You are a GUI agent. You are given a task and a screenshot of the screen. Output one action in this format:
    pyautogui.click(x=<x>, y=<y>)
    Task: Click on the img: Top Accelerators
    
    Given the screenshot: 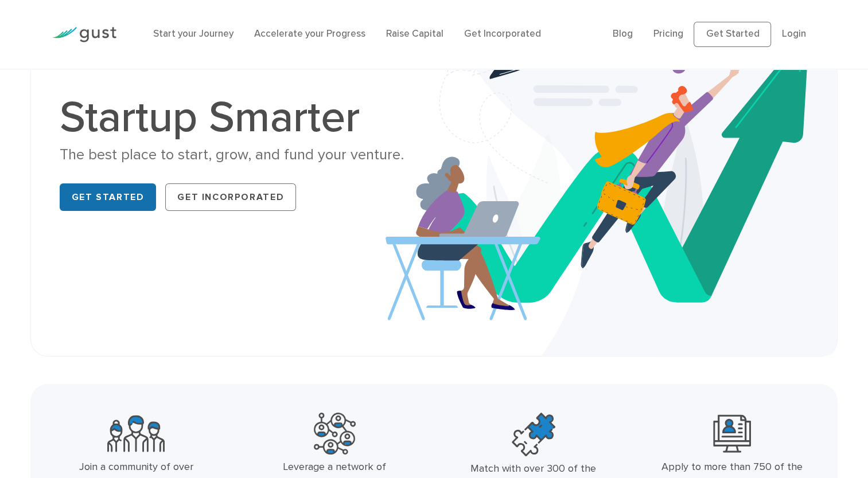 What is the action you would take?
    pyautogui.click(x=534, y=435)
    